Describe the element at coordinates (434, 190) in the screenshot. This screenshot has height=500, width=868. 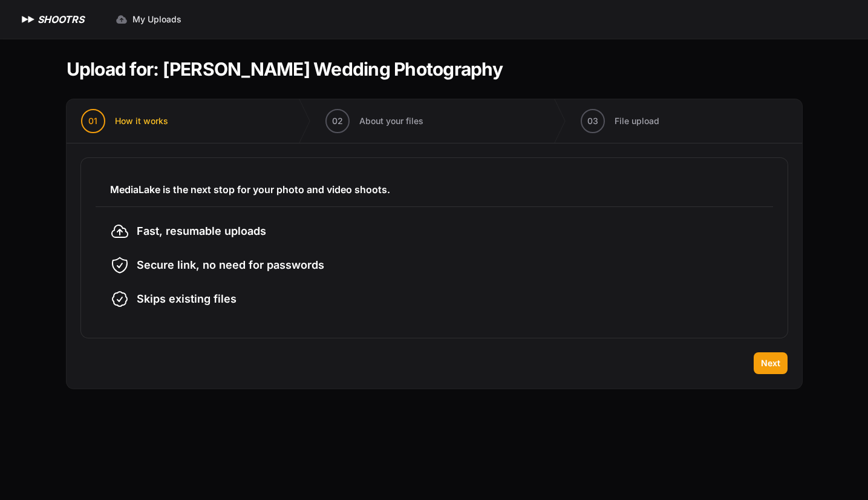
I see `h3: MediaLake is the next stop for your photo and video shoots.` at that location.